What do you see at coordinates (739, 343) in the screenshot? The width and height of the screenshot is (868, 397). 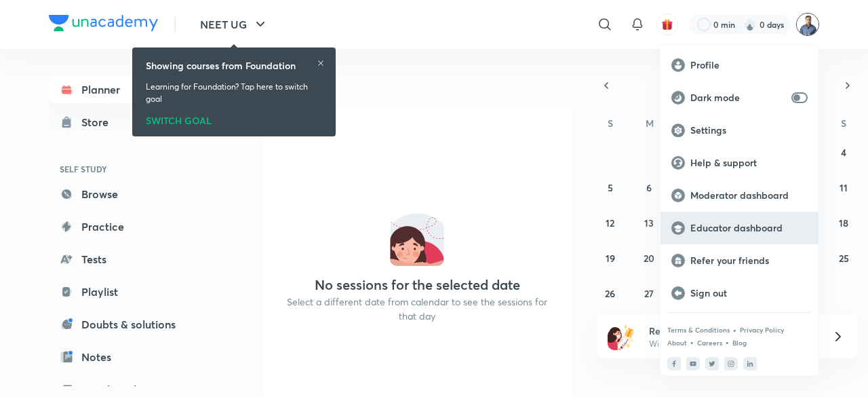 I see `p: Blog` at bounding box center [739, 343].